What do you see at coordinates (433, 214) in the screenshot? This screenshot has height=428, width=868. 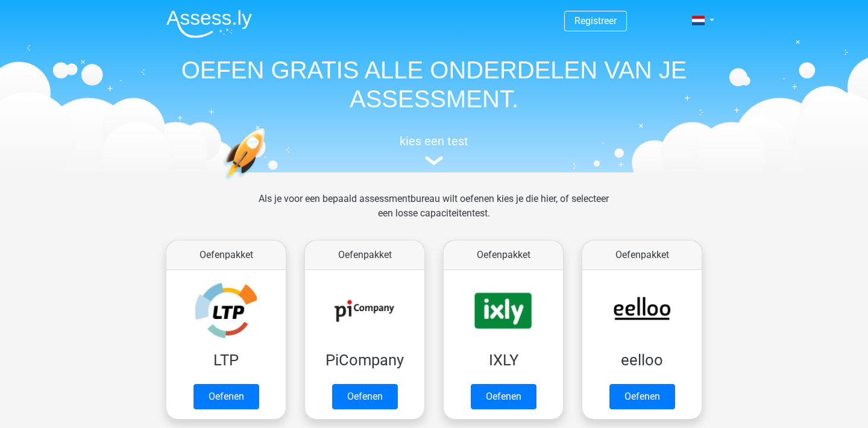 I see `div: Als je voor een bepaald assessmentbureau wilt oefenen kies je die hier, of selecteer een losse ca...` at bounding box center [433, 214].